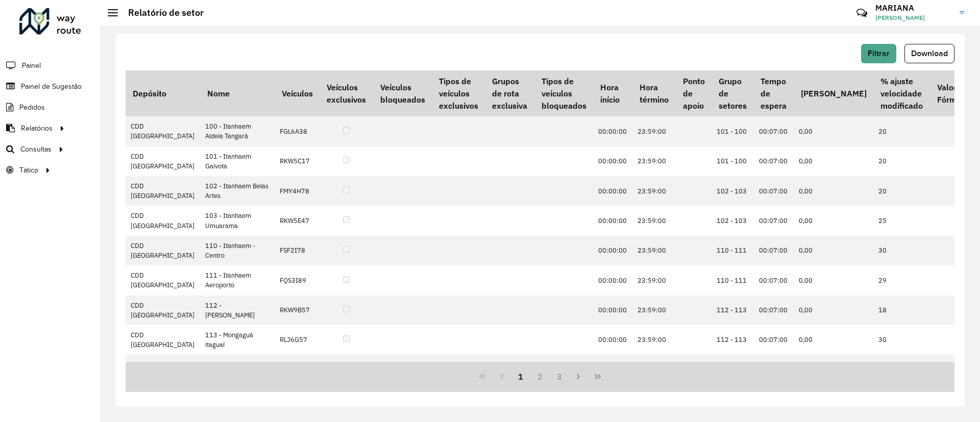  What do you see at coordinates (612, 94) in the screenshot?
I see `th: Hora início` at bounding box center [612, 94].